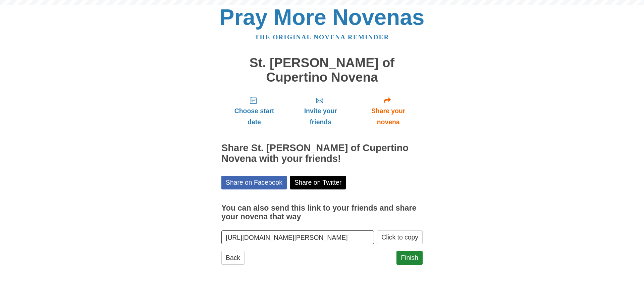  Describe the element at coordinates (322, 37) in the screenshot. I see `a: The original novena reminder` at that location.